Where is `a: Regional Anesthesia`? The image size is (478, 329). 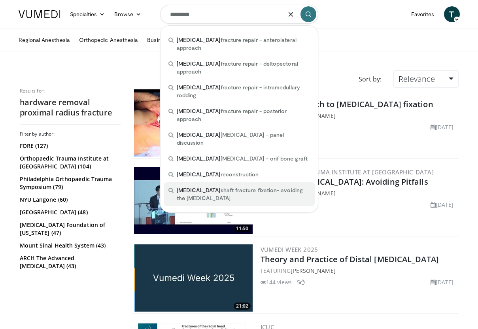
a: Regional Anesthesia is located at coordinates (44, 40).